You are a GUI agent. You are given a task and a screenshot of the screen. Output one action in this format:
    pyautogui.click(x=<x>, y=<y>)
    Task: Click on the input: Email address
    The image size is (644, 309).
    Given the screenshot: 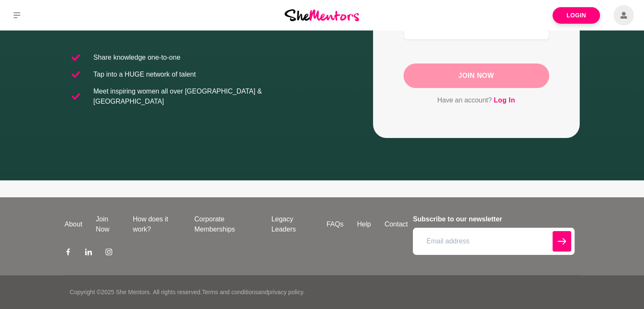 What is the action you would take?
    pyautogui.click(x=493, y=241)
    